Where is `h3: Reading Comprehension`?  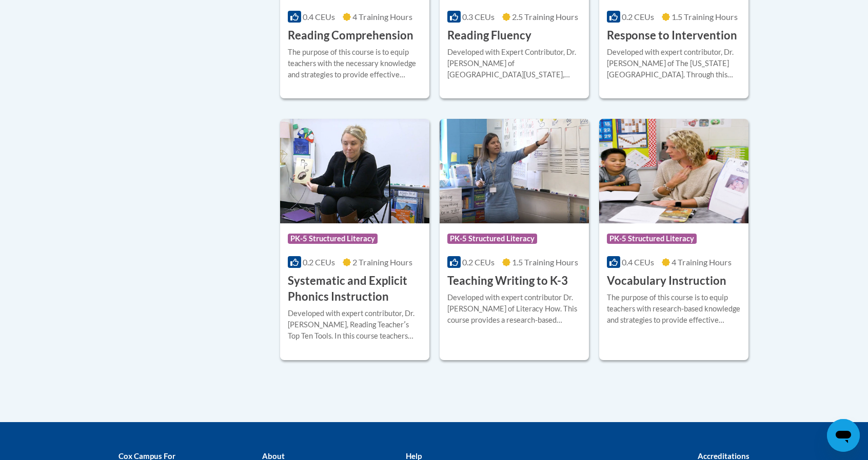 h3: Reading Comprehension is located at coordinates (350, 36).